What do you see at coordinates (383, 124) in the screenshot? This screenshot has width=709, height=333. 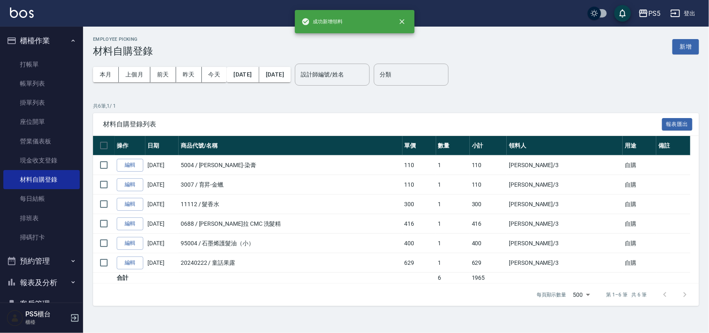 I see `span: 材料自購登錄列表` at bounding box center [383, 124].